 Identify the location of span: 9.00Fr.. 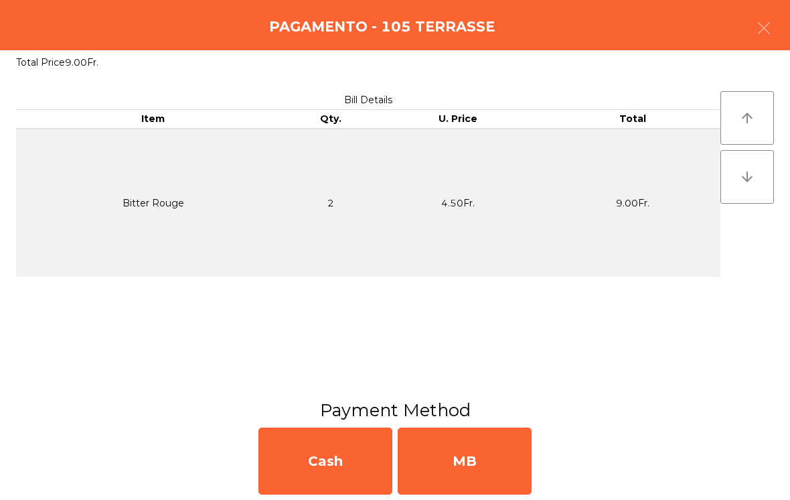
(82, 62).